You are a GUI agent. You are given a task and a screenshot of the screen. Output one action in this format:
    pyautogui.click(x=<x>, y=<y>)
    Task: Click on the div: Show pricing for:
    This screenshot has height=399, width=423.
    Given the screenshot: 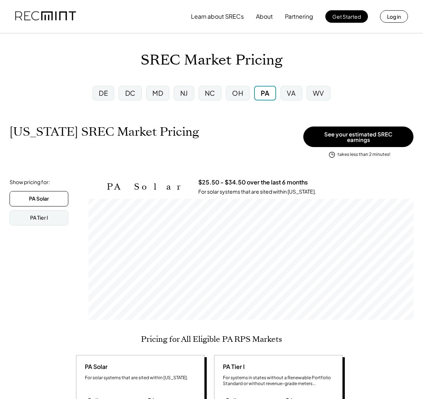 What is the action you would take?
    pyautogui.click(x=30, y=182)
    